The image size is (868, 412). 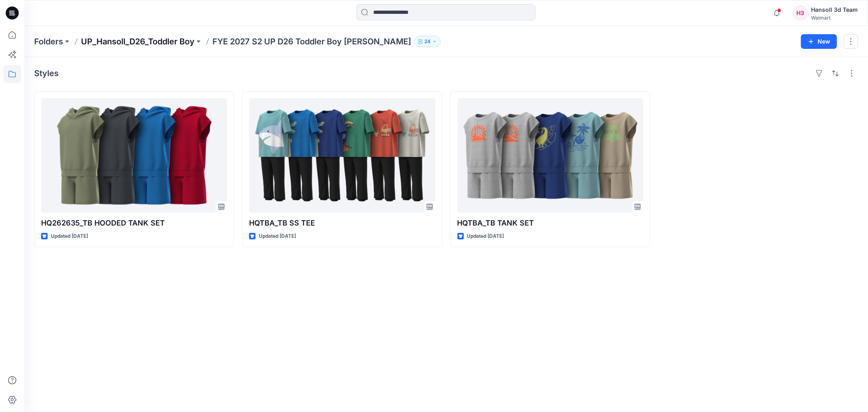 What do you see at coordinates (427, 42) in the screenshot?
I see `button: 24` at bounding box center [427, 42].